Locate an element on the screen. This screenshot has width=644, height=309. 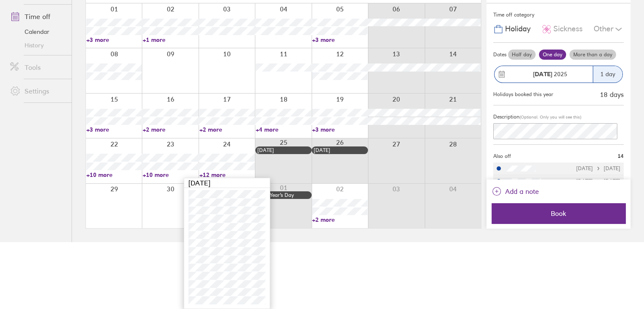
a: +1 more is located at coordinates (170, 40).